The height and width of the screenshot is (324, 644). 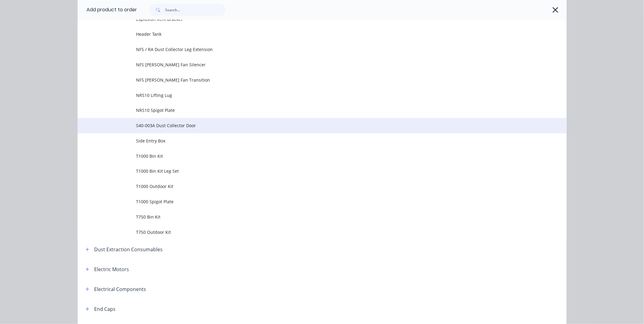 I want to click on span: T1000 Bin Kit, so click(x=309, y=156).